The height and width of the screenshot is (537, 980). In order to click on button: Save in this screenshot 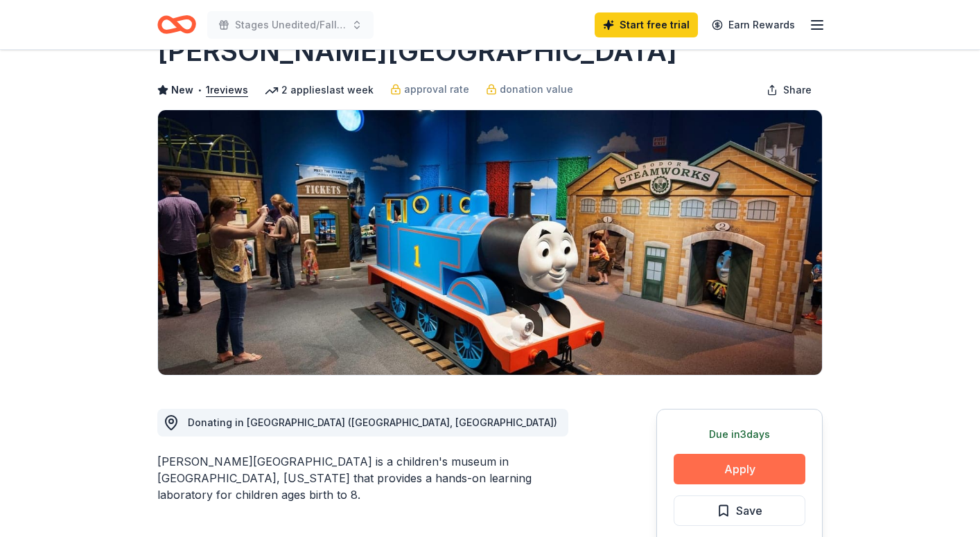, I will do `click(739, 511)`.